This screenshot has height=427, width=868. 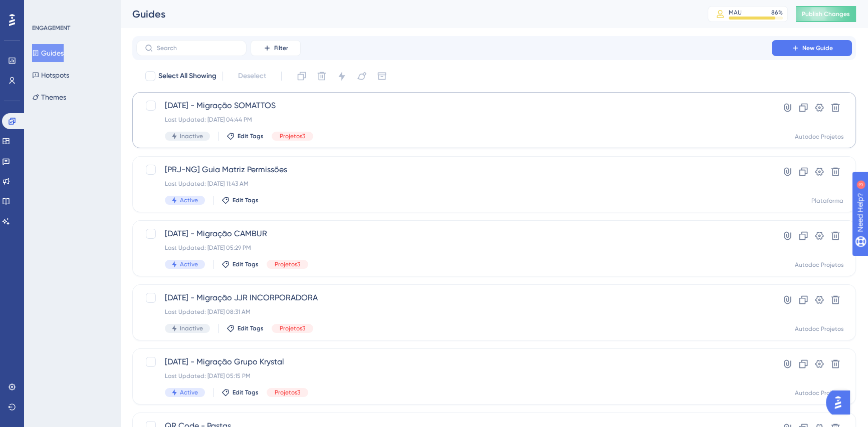 I want to click on button: New Guide, so click(x=812, y=48).